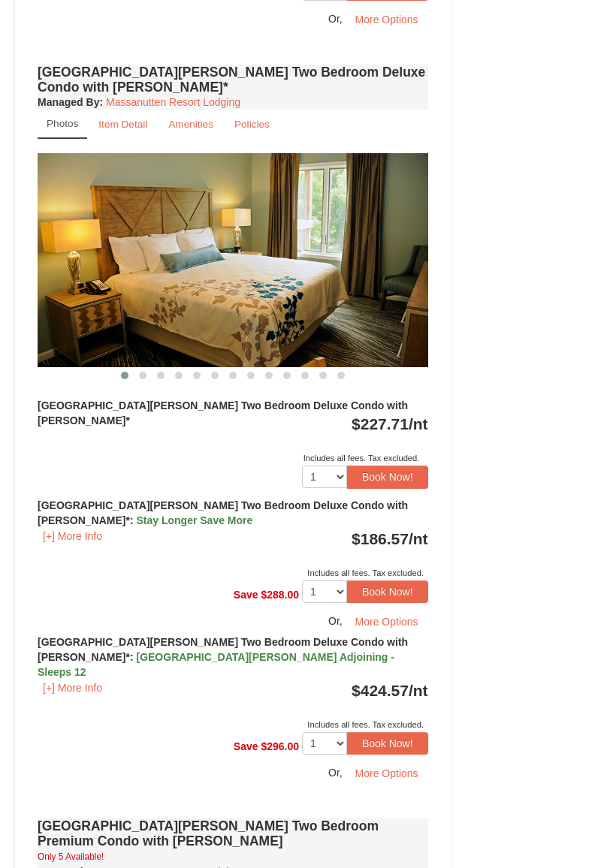 The height and width of the screenshot is (868, 616). I want to click on small: Only 5 Available!, so click(71, 857).